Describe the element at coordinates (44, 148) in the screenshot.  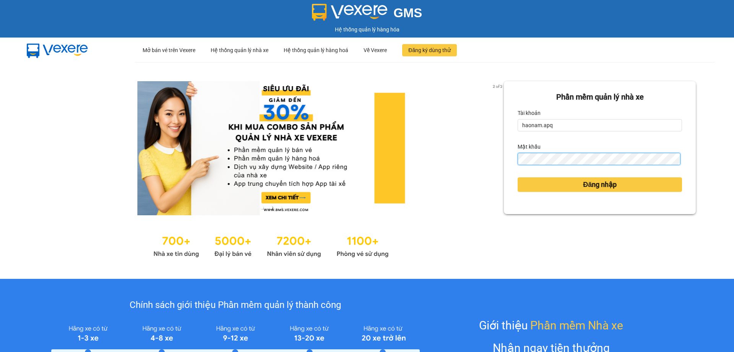
I see `button: previous slide / item` at that location.